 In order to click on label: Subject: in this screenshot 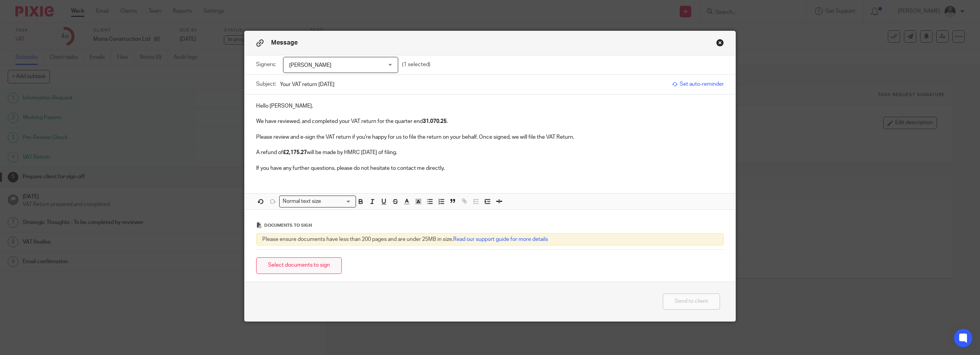, I will do `click(266, 84)`.